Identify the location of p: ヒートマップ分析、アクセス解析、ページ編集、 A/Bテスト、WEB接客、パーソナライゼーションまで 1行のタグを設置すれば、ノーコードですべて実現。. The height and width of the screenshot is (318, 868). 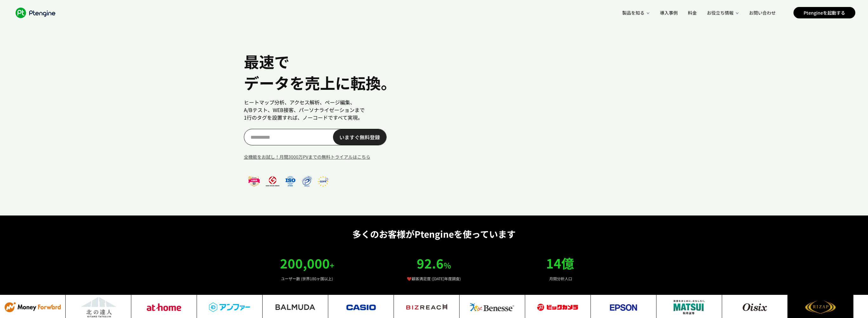
(329, 110).